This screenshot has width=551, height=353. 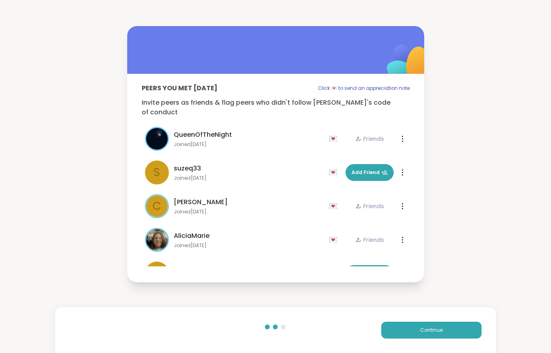 I want to click on button: Continue, so click(x=432, y=330).